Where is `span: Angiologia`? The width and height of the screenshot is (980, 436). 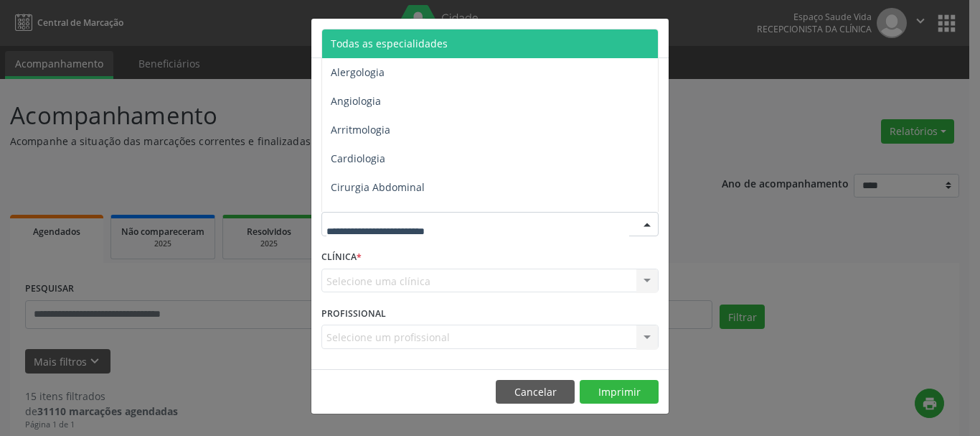
span: Angiologia is located at coordinates (356, 101).